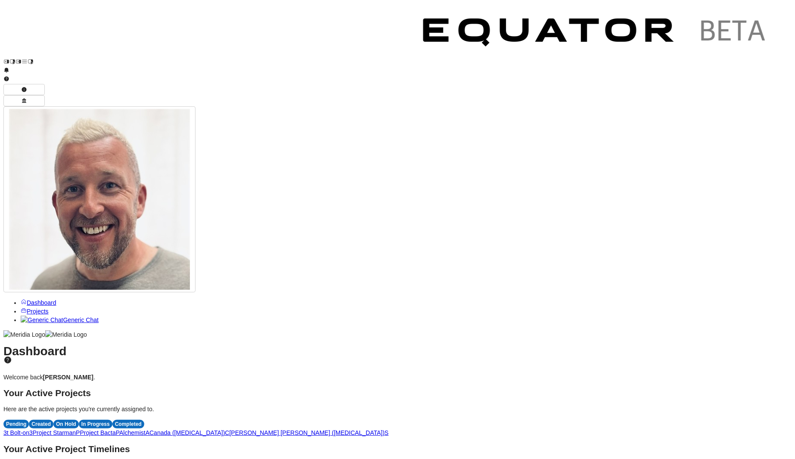 This screenshot has height=459, width=795. I want to click on span: S, so click(386, 433).